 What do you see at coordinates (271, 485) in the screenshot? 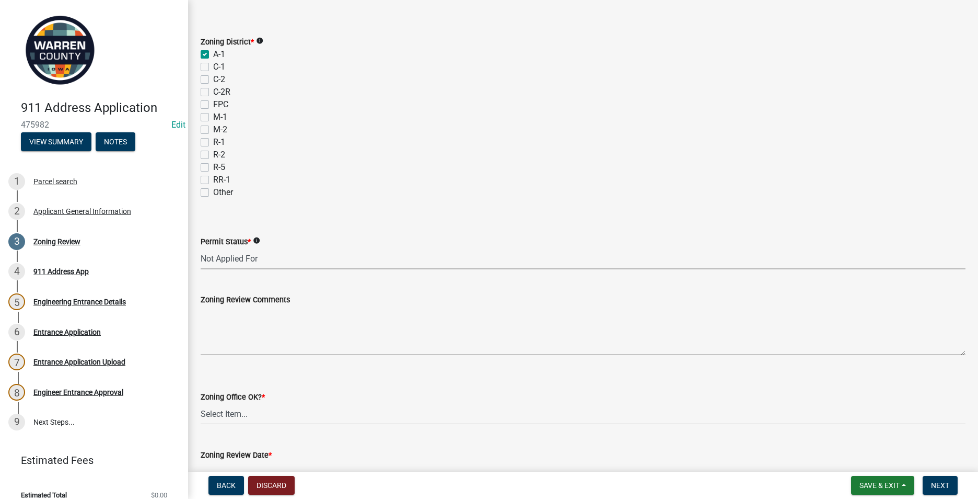
I see `button: Discard` at bounding box center [271, 485].